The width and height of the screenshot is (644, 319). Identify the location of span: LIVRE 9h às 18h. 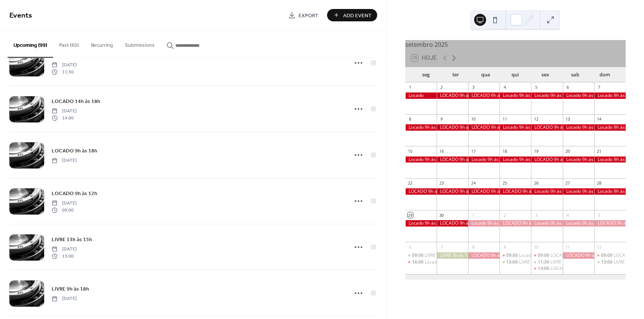
(71, 289).